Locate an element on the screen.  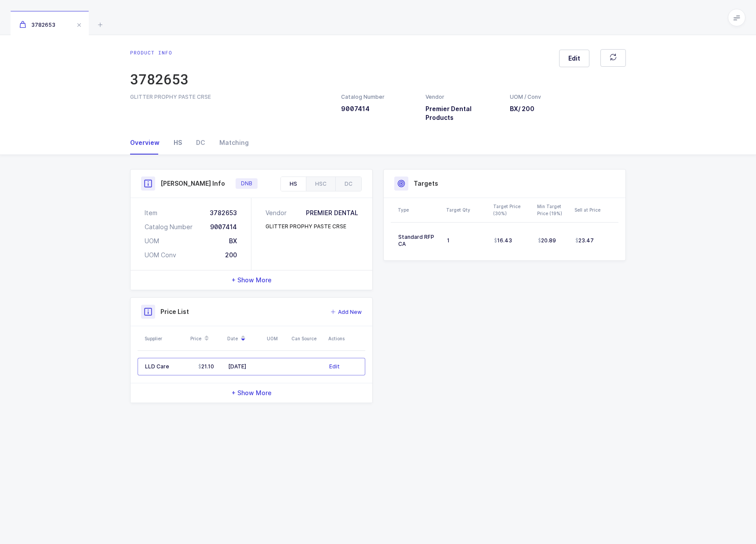
h3: Price List is located at coordinates (174, 312).